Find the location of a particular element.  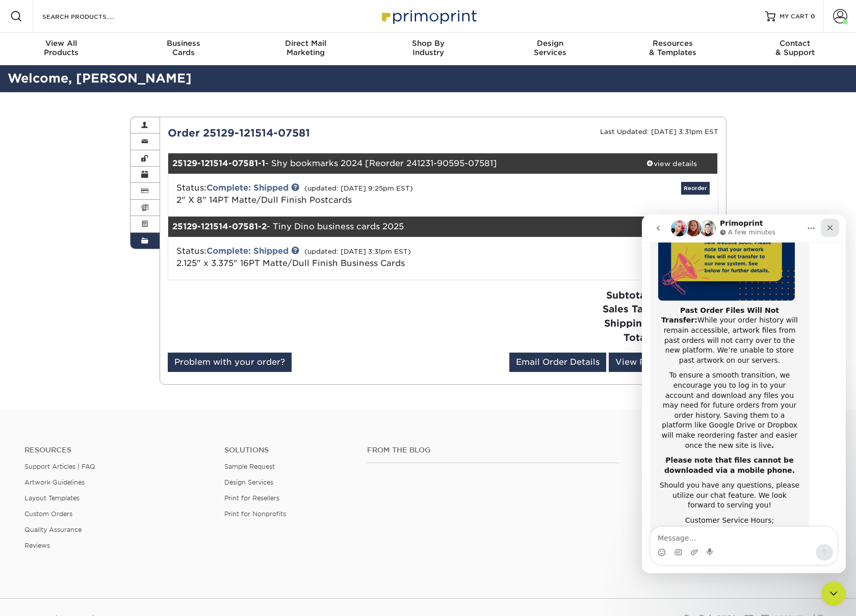

button: Emoji picker is located at coordinates (20, 338).